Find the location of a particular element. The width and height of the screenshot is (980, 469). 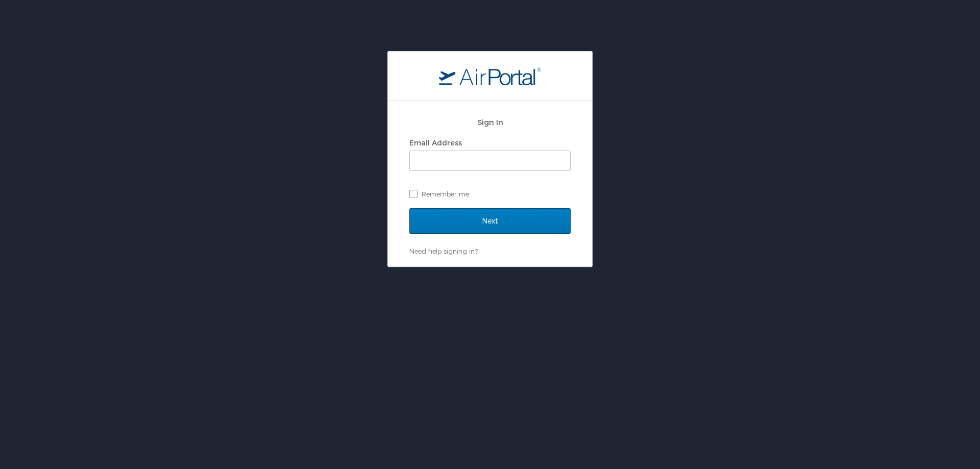

label: Email Address is located at coordinates (435, 142).